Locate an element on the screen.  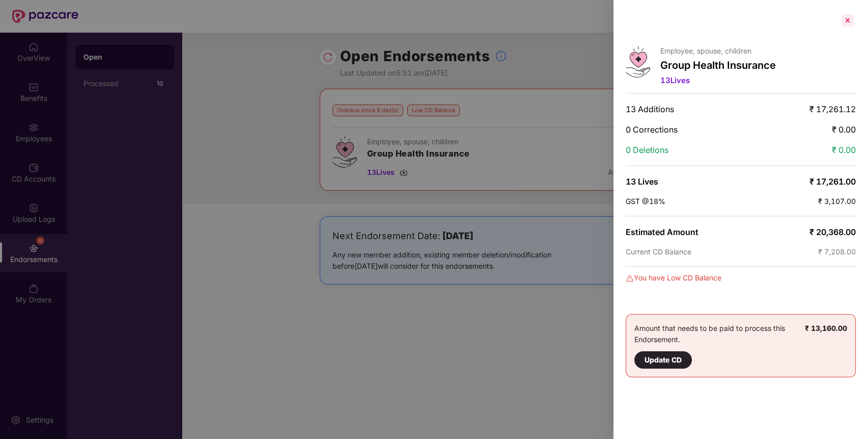
span: ₹ 7,208.00 is located at coordinates (837, 251).